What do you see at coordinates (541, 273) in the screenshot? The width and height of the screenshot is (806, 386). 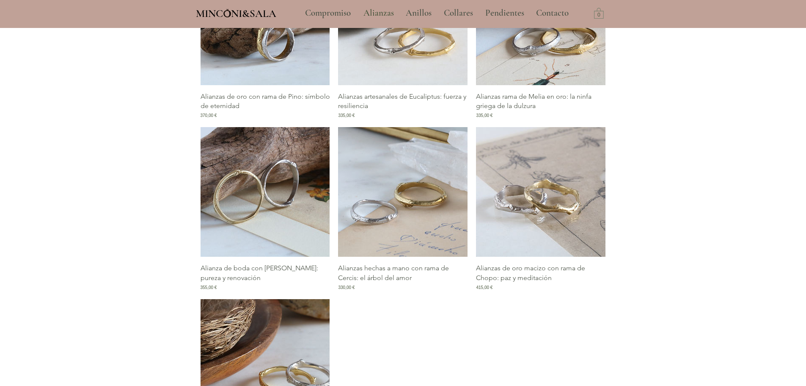 I see `p: Alianzas de oro macizo con rama de Chopo: paz y meditación` at bounding box center [541, 273].